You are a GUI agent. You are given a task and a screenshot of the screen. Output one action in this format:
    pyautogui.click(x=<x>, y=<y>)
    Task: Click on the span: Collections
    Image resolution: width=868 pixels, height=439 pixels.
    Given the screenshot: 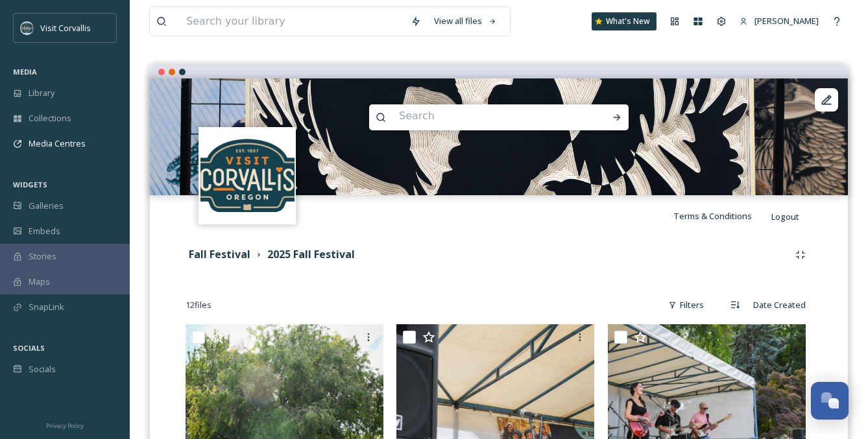 What is the action you would take?
    pyautogui.click(x=50, y=118)
    